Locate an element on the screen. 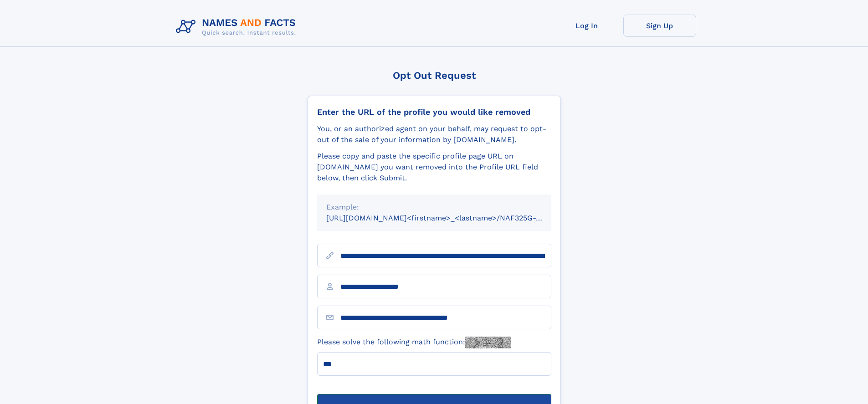 This screenshot has width=868, height=404. a: Sign Up is located at coordinates (660, 25).